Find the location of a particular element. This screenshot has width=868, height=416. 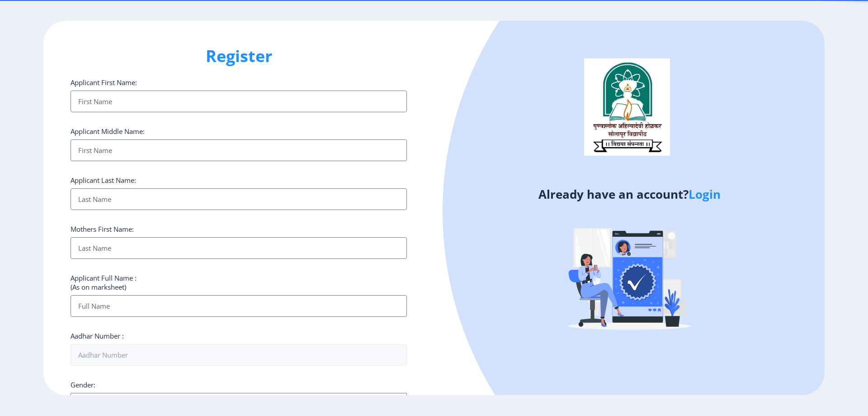

img: Verified-rafiki.svg is located at coordinates (629, 273).